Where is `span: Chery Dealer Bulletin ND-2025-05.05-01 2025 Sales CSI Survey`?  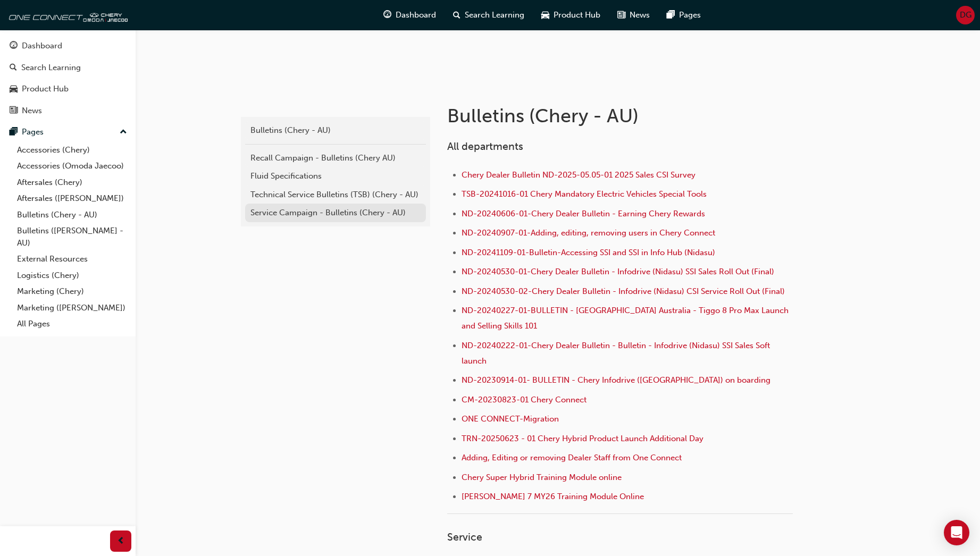
span: Chery Dealer Bulletin ND-2025-05.05-01 2025 Sales CSI Survey is located at coordinates (579, 175).